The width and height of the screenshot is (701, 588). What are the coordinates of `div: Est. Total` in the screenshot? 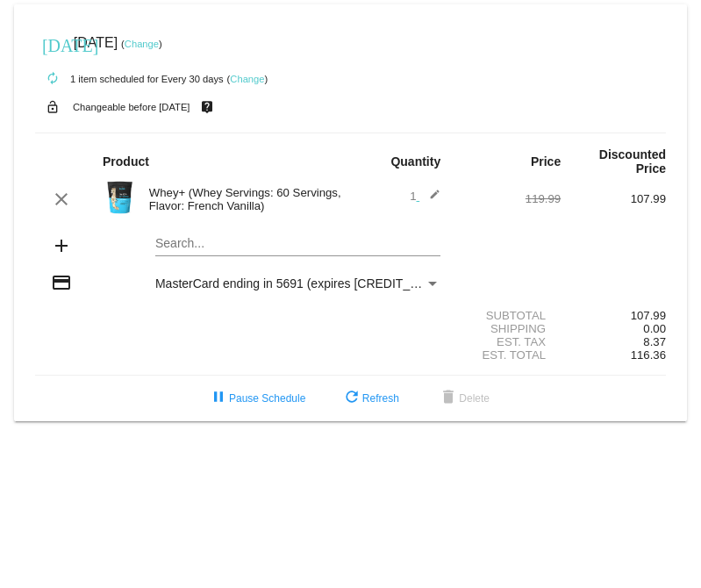 It's located at (508, 355).